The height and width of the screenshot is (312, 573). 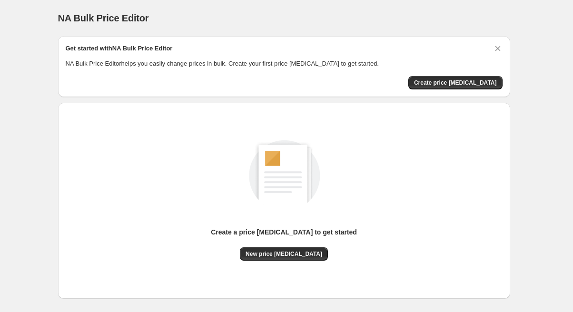 I want to click on button: Create price change job, so click(x=455, y=83).